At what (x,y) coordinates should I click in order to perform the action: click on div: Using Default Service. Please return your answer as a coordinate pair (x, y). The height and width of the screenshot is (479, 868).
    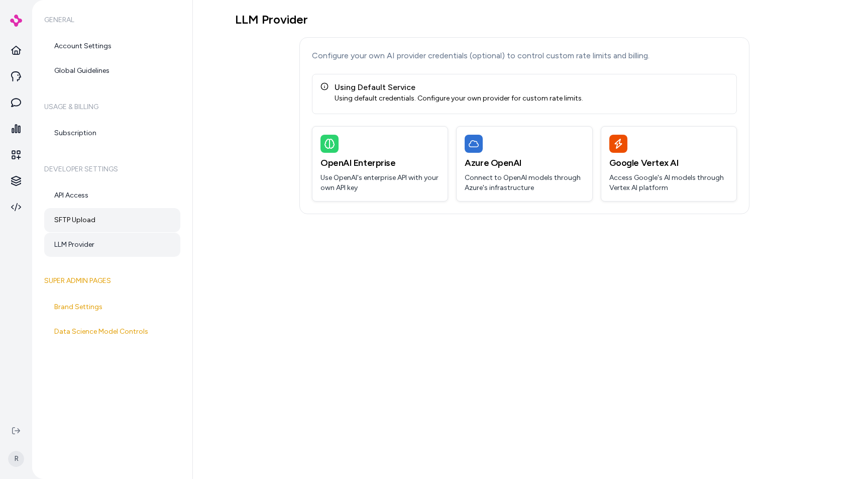
    Looking at the image, I should click on (459, 88).